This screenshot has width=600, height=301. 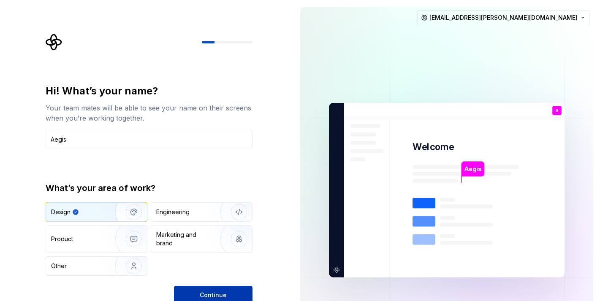 I want to click on div: Product, so click(x=62, y=239).